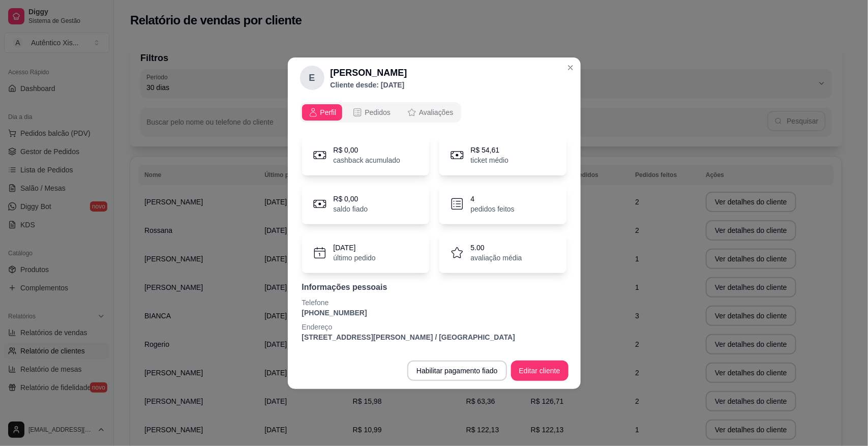  What do you see at coordinates (457, 371) in the screenshot?
I see `button: Habilitar pagamento fiado` at bounding box center [457, 371].